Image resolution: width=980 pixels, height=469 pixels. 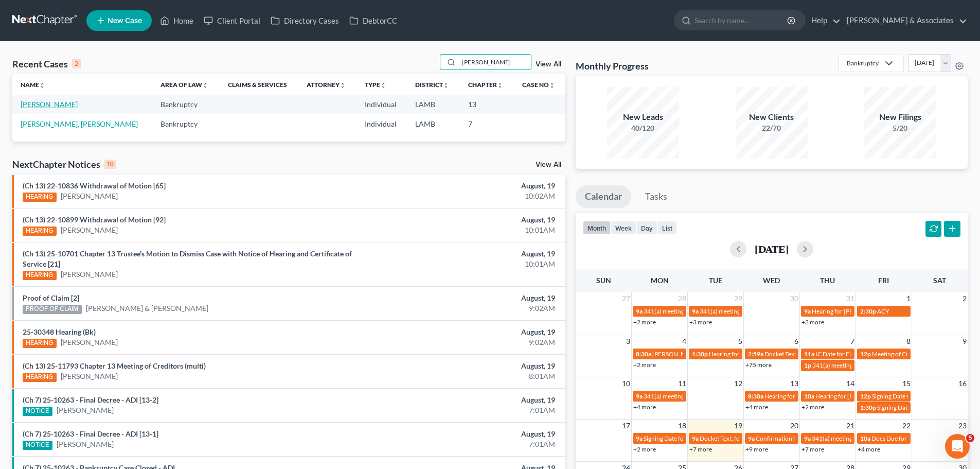 What do you see at coordinates (549, 64) in the screenshot?
I see `a: View All` at bounding box center [549, 64].